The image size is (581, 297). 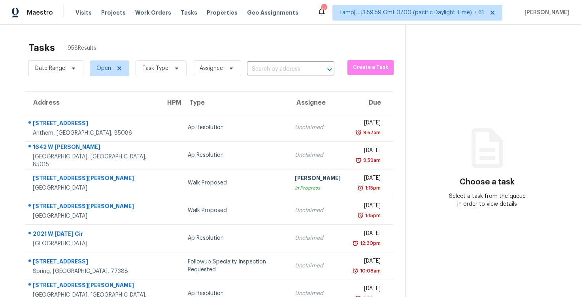 What do you see at coordinates (222, 13) in the screenshot?
I see `span: Properties` at bounding box center [222, 13].